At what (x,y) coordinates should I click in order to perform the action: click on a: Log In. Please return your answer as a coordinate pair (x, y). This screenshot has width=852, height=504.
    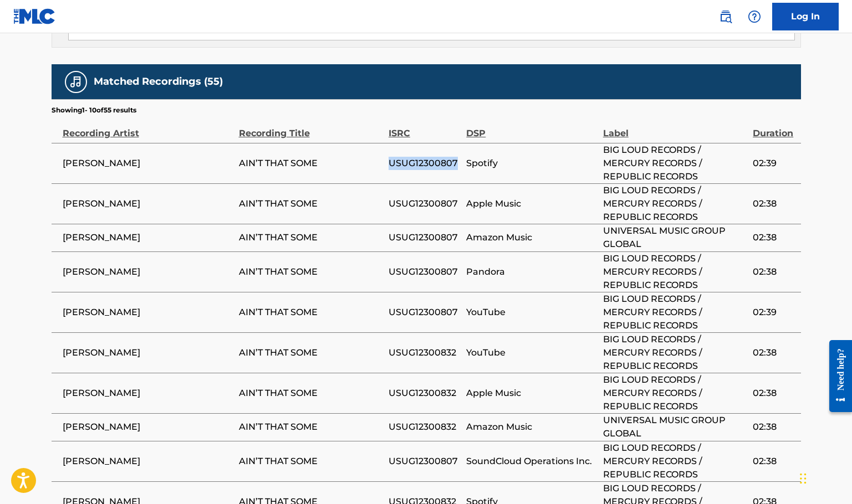
    Looking at the image, I should click on (806, 17).